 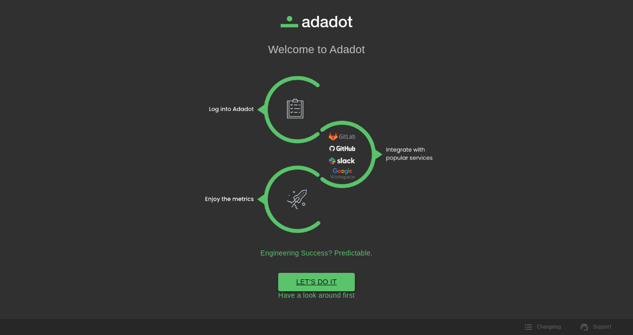 What do you see at coordinates (316, 253) in the screenshot?
I see `h2: Engineering Success? Predictable.` at bounding box center [316, 253].